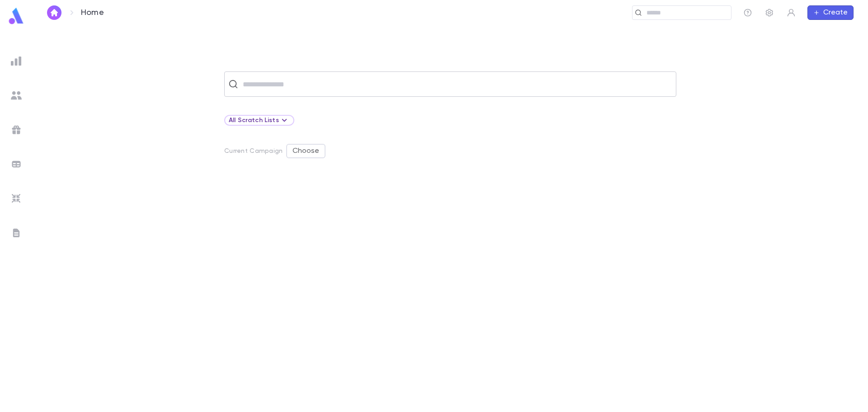 The width and height of the screenshot is (868, 412). I want to click on img: letters_grey.7941b92b52307dd3b8a917253454ce1c.svg, so click(16, 233).